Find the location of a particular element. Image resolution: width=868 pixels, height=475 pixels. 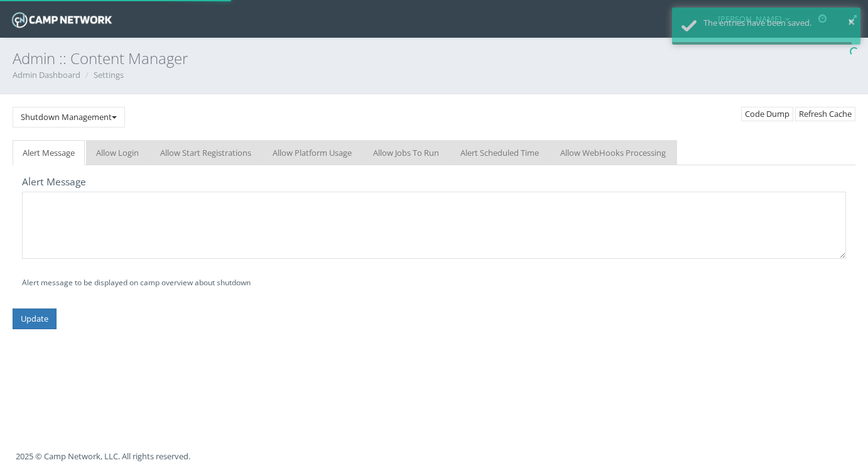

a: Alert Scheduled Time is located at coordinates (499, 152).